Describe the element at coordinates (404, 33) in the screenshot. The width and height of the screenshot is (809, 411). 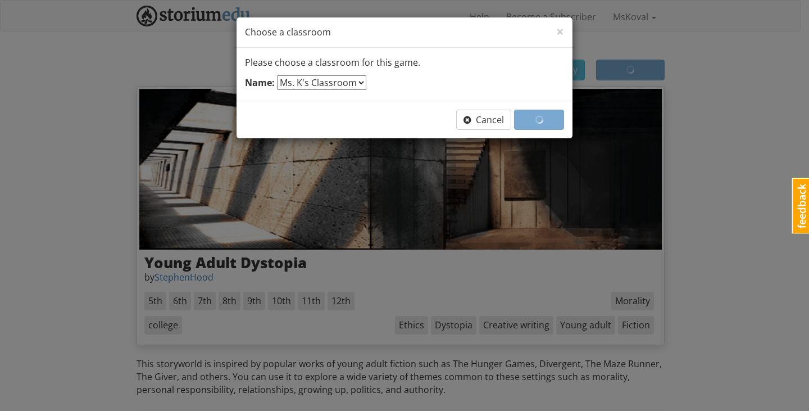
I see `div: Choose a classroom` at that location.